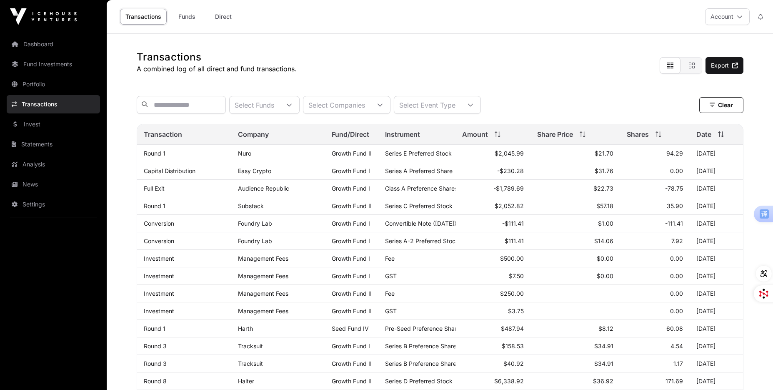  Describe the element at coordinates (255, 170) in the screenshot. I see `a: Easy Crypto` at that location.